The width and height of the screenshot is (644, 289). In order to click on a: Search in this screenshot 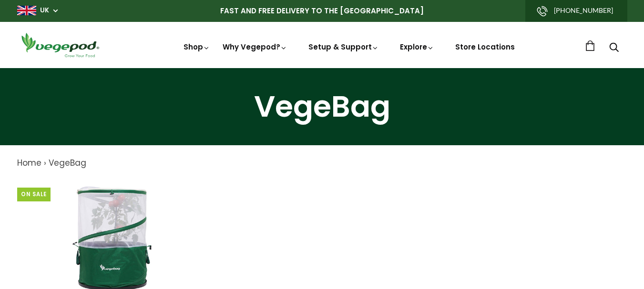, I will do `click(614, 48)`.